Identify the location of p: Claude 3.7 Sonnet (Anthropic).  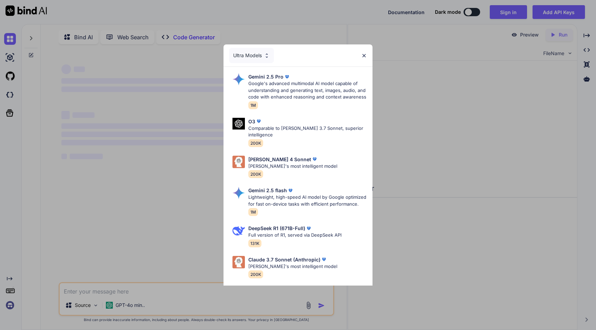
(284, 260).